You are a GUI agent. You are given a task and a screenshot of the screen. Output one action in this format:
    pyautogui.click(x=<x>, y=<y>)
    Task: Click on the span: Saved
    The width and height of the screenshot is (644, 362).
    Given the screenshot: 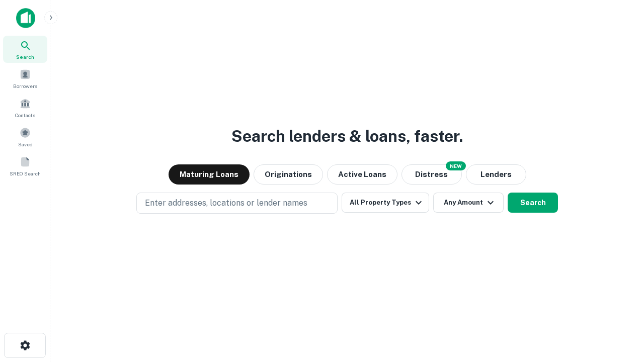 What is the action you would take?
    pyautogui.click(x=25, y=144)
    